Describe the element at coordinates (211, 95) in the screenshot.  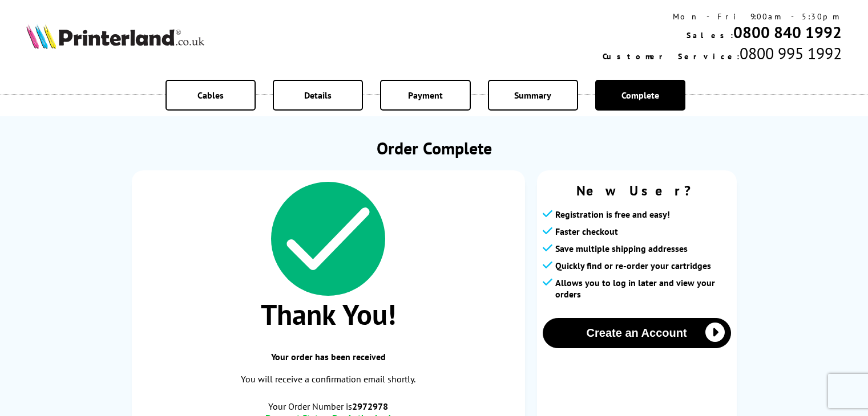
I see `span: Cables` at that location.